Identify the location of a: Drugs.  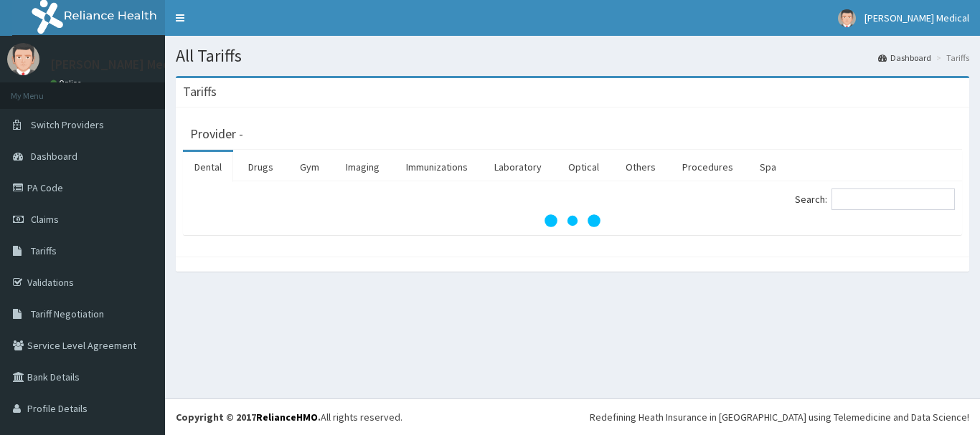
(260, 167).